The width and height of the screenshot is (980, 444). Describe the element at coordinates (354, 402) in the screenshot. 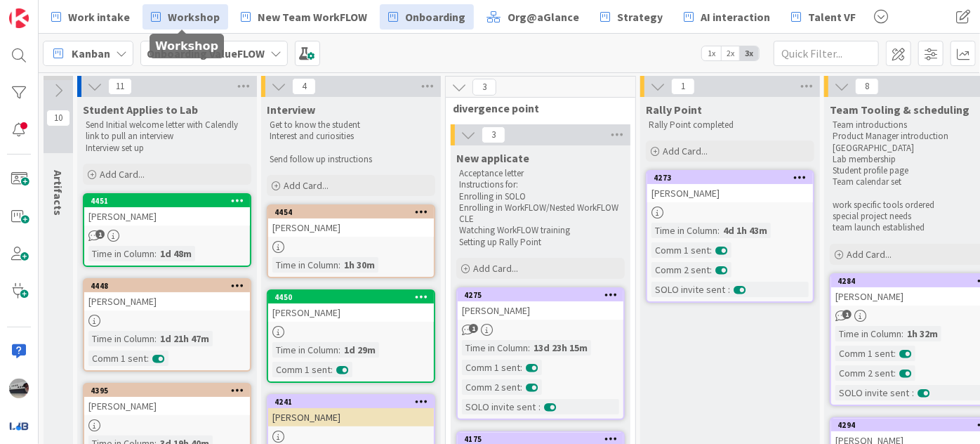

I see `div: 4241` at that location.